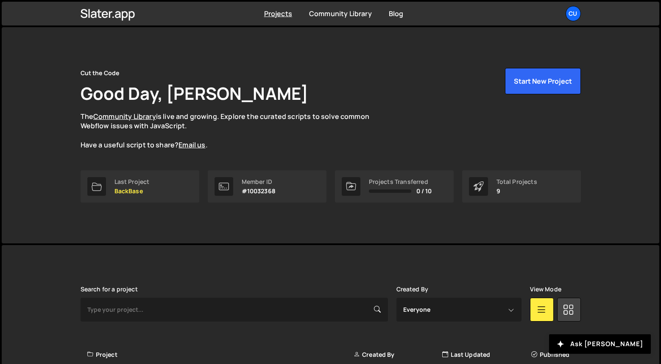  What do you see at coordinates (517, 182) in the screenshot?
I see `div: Total Projects` at bounding box center [517, 182].